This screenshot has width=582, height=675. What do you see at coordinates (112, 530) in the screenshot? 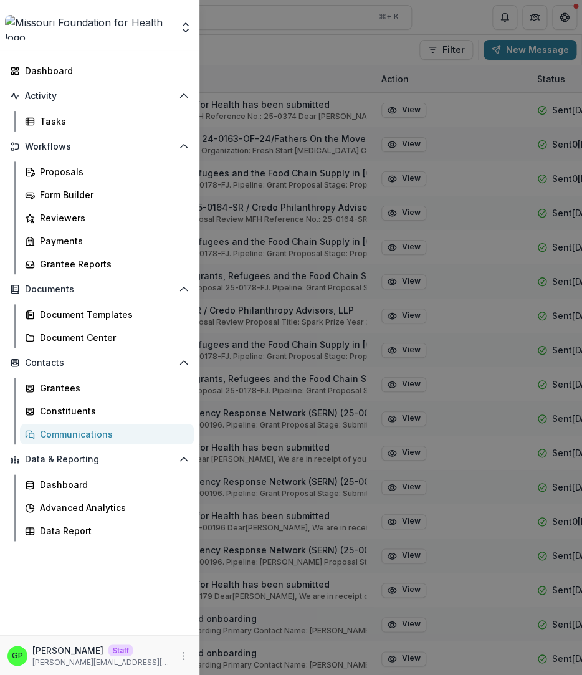
I see `div: Data Report` at bounding box center [112, 530].